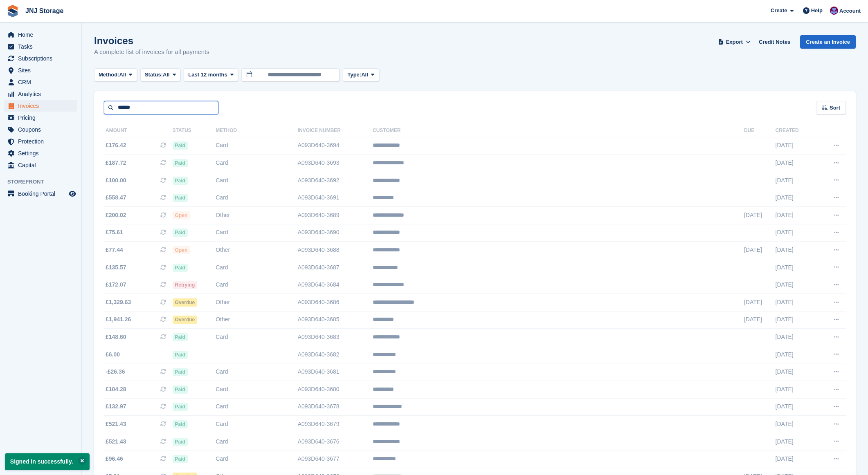  Describe the element at coordinates (43, 153) in the screenshot. I see `span: Settings` at that location.